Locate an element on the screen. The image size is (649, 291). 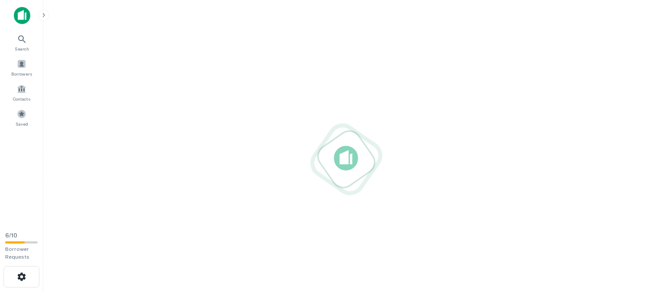
span: Contacts is located at coordinates (22, 99).